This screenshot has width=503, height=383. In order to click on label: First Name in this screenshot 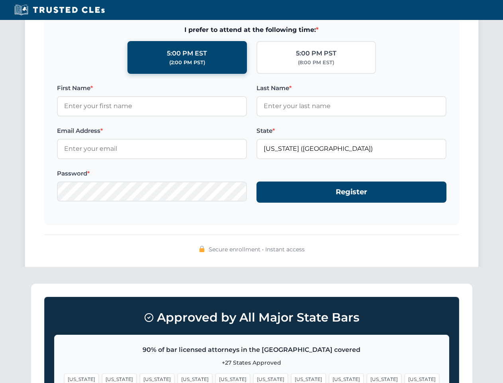, I will do `click(152, 88)`.